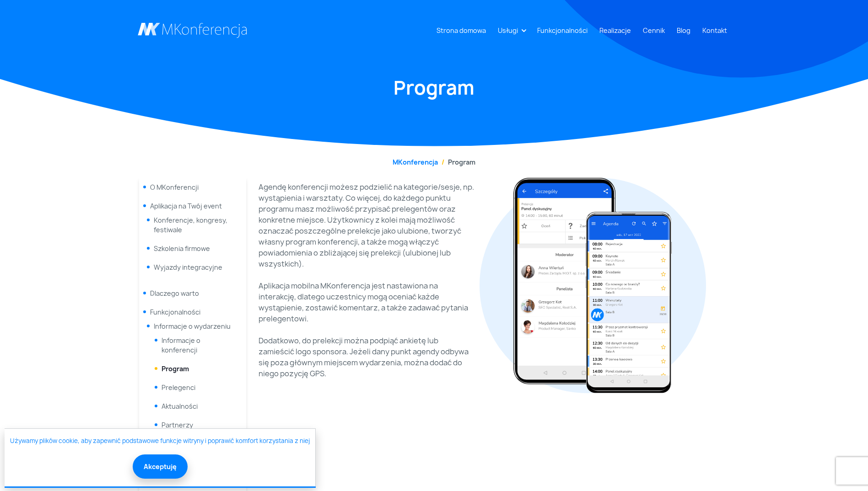 The width and height of the screenshot is (868, 491). What do you see at coordinates (434, 161) in the screenshot?
I see `nav: breadcrumb` at bounding box center [434, 161].